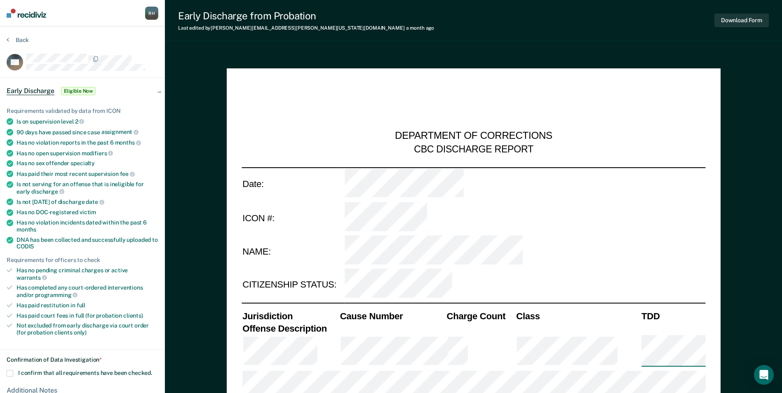 The width and height of the screenshot is (782, 393). Describe the element at coordinates (97, 153) in the screenshot. I see `span: modifiers` at that location.